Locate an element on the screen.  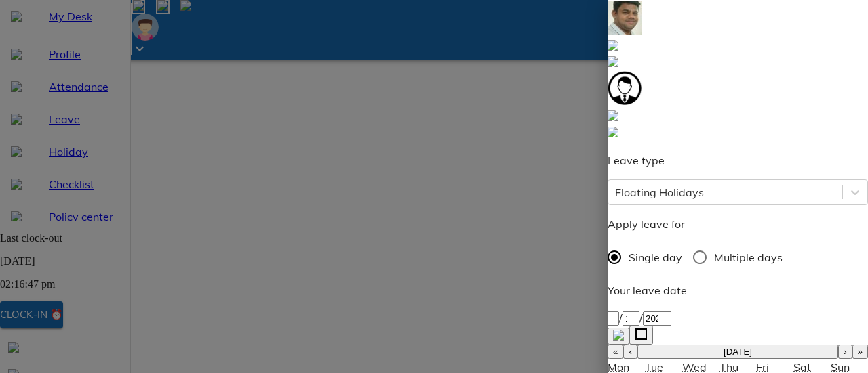
span: Your leave date is located at coordinates (647, 291).